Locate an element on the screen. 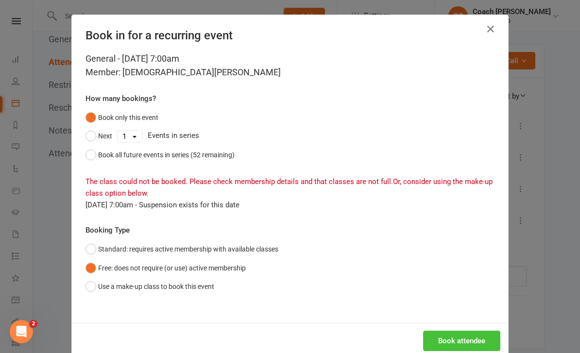 This screenshot has width=580, height=353. button: Free: does not require (or use) active membership is located at coordinates (166, 268).